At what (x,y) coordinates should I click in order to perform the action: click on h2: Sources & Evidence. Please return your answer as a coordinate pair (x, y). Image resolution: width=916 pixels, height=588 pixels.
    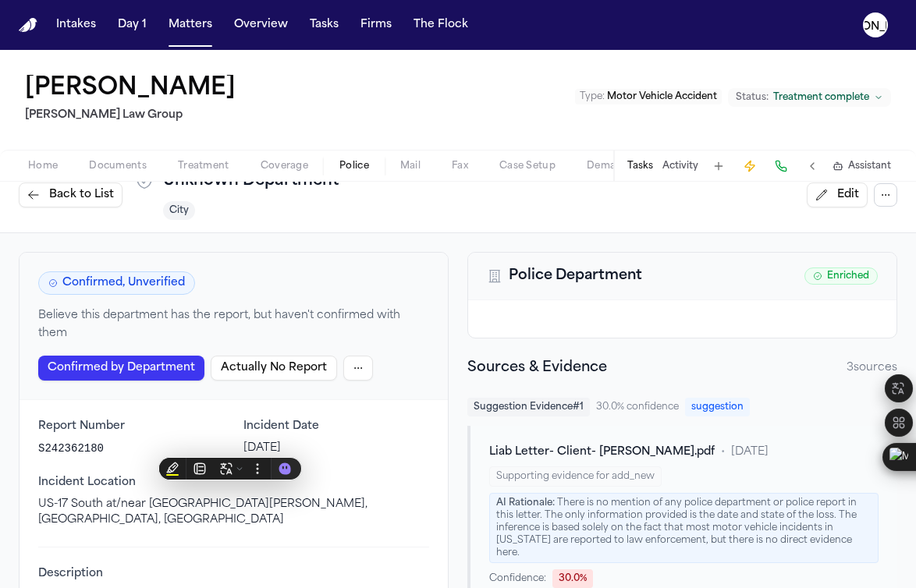
    Looking at the image, I should click on (537, 368).